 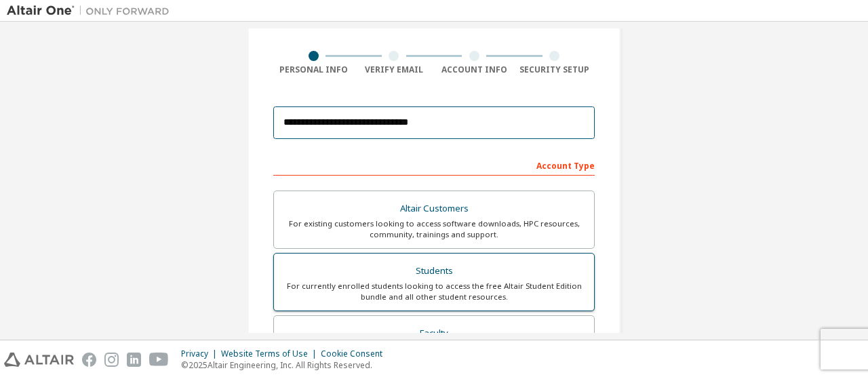 I want to click on div: For currently enrolled students looking to access the free Altair Student Edition bundle and all ..., so click(x=434, y=291).